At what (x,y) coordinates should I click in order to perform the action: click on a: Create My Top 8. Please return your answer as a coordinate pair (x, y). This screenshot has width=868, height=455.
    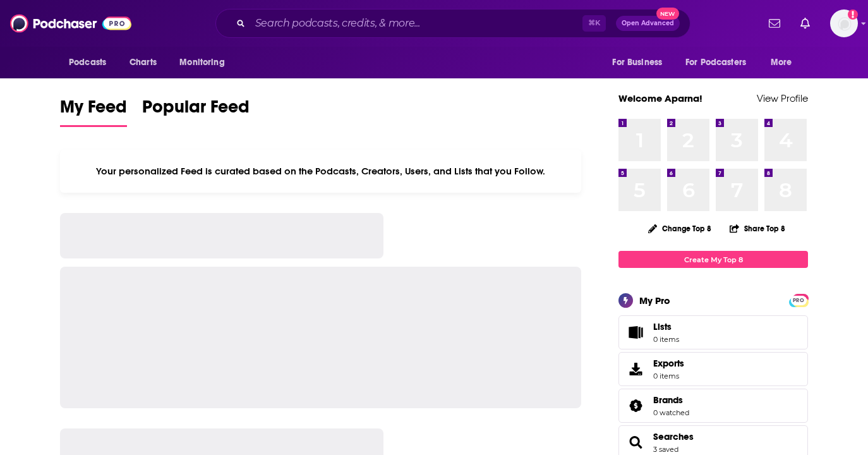
    Looking at the image, I should click on (713, 259).